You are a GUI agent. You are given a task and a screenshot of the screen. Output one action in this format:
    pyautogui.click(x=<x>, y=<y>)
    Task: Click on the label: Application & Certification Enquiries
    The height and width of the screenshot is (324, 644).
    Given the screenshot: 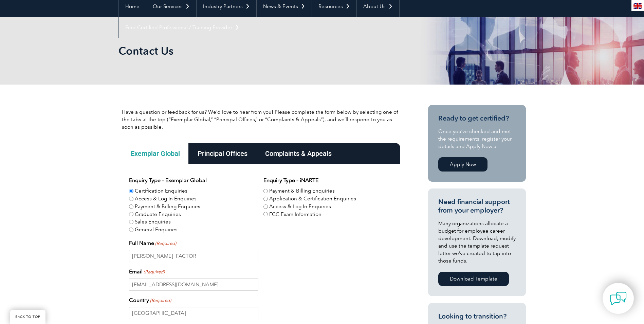 What is the action you would take?
    pyautogui.click(x=313, y=199)
    